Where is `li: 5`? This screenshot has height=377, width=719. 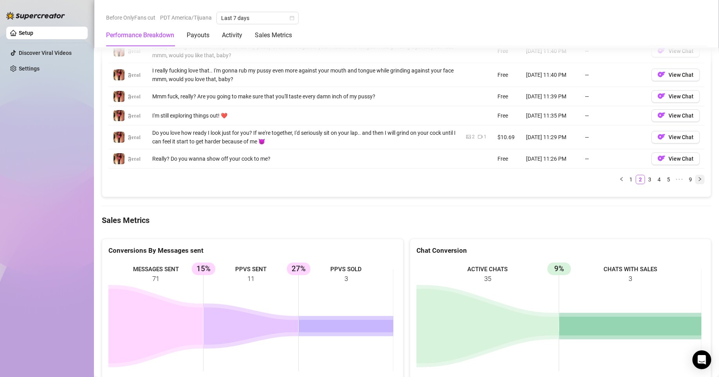 li: 5 is located at coordinates (668, 179).